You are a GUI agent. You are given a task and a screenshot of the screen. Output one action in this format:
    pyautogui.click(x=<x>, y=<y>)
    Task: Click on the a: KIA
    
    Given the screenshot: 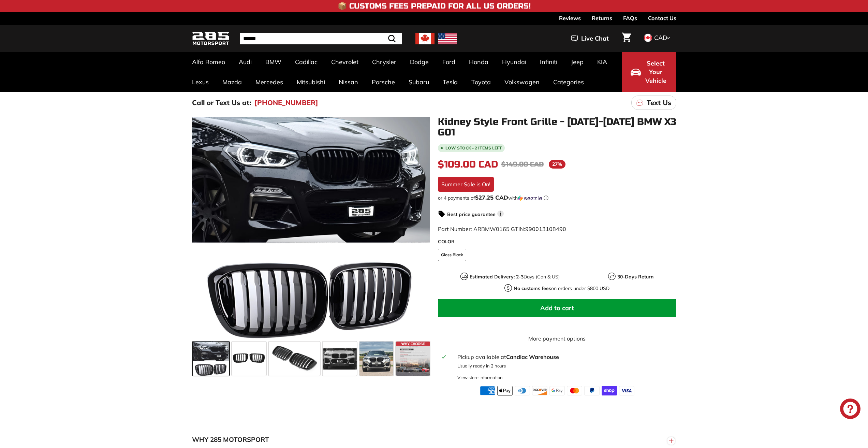 What is the action you would take?
    pyautogui.click(x=602, y=62)
    